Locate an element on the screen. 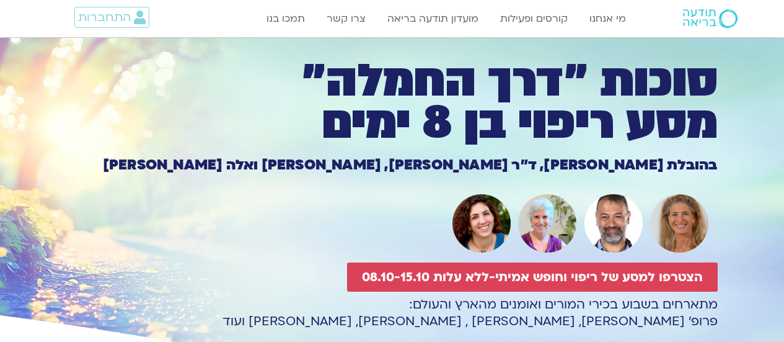  a: תמכו בנו is located at coordinates (286, 19).